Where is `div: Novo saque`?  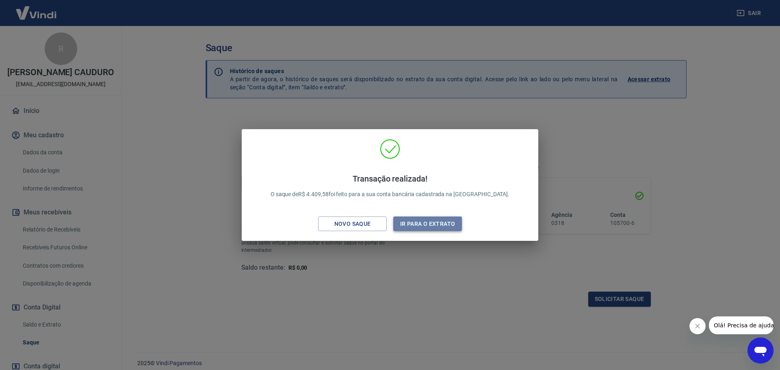 div: Novo saque is located at coordinates (353, 224).